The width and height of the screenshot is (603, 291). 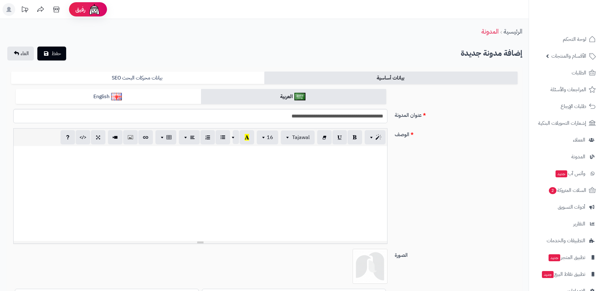 I want to click on a: English, so click(x=108, y=97).